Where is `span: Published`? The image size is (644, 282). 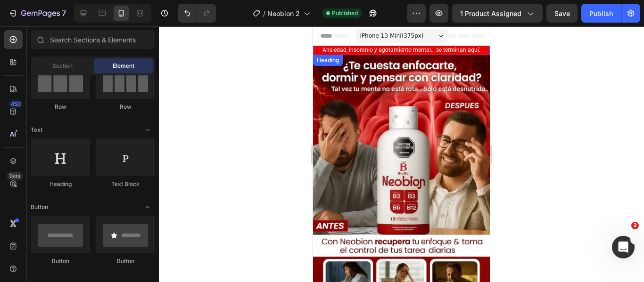 span: Published is located at coordinates (345, 13).